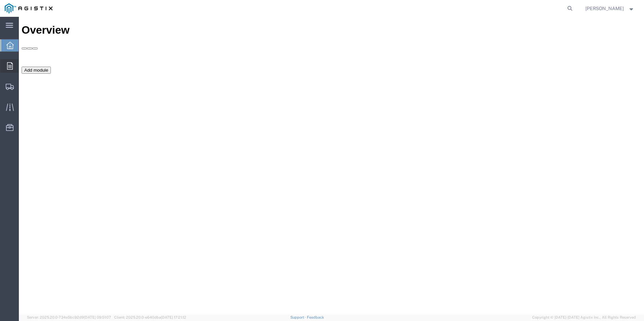 This screenshot has height=321, width=644. Describe the element at coordinates (150, 317) in the screenshot. I see `span: Client: 2025.20.0-e640dba` at that location.